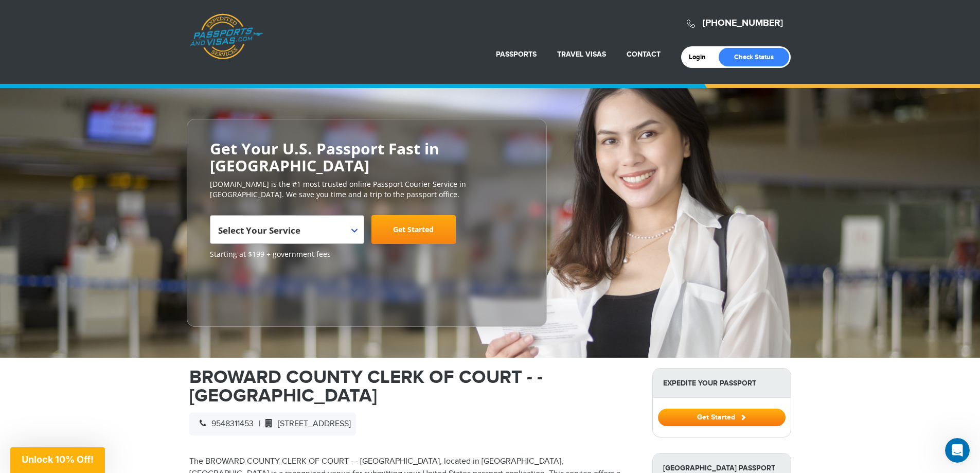 Image resolution: width=980 pixels, height=473 pixels. I want to click on a: Contact, so click(644, 54).